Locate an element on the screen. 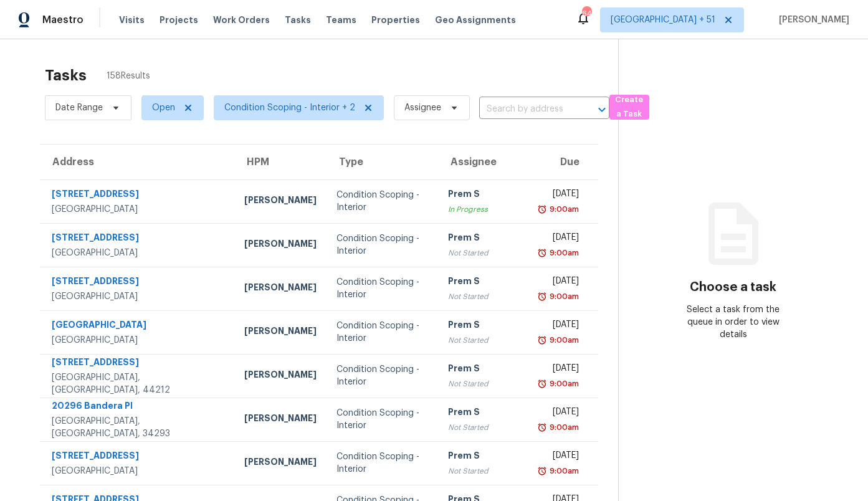 This screenshot has width=868, height=501. th: Assignee is located at coordinates (484, 162).